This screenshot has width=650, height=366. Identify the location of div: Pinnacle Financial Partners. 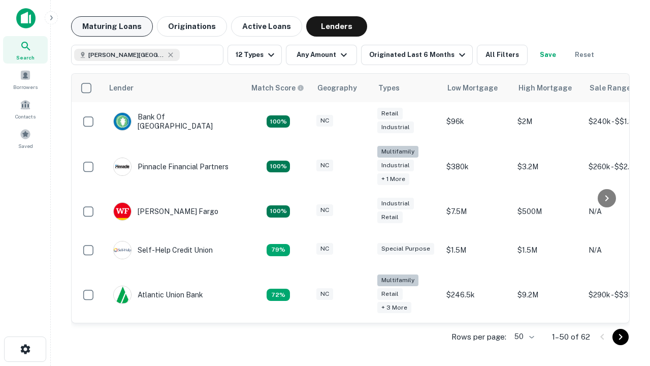
(171, 167).